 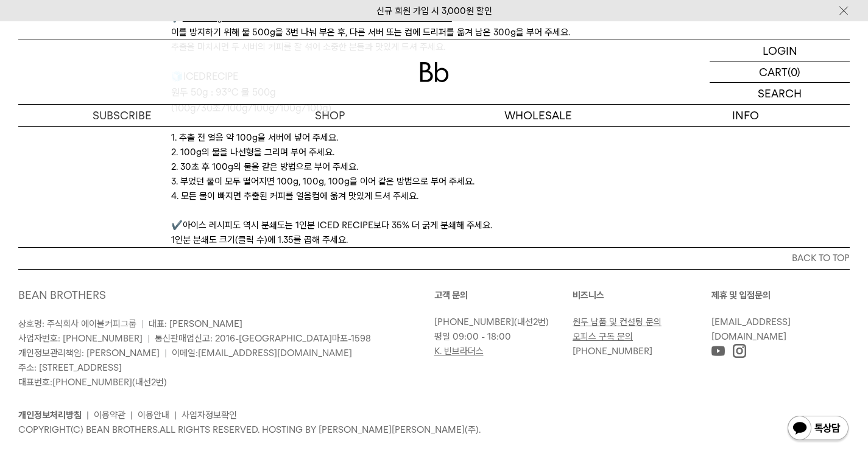 I want to click on p: 3. 부었던 물이 모두 떨어지면 100g, 100g, 100g을 이어 같은 방법으로 부어 주세요., so click(x=434, y=182).